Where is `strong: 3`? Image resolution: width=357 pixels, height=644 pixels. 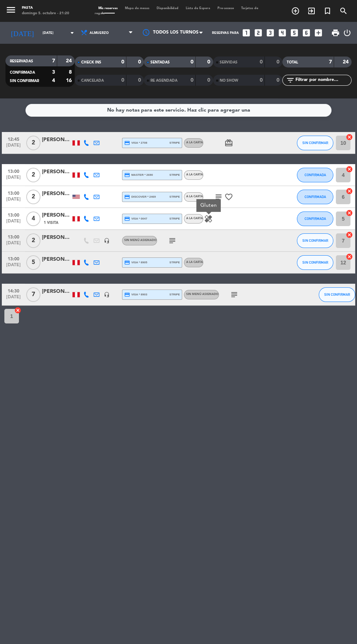
strong: 3 is located at coordinates (53, 73).